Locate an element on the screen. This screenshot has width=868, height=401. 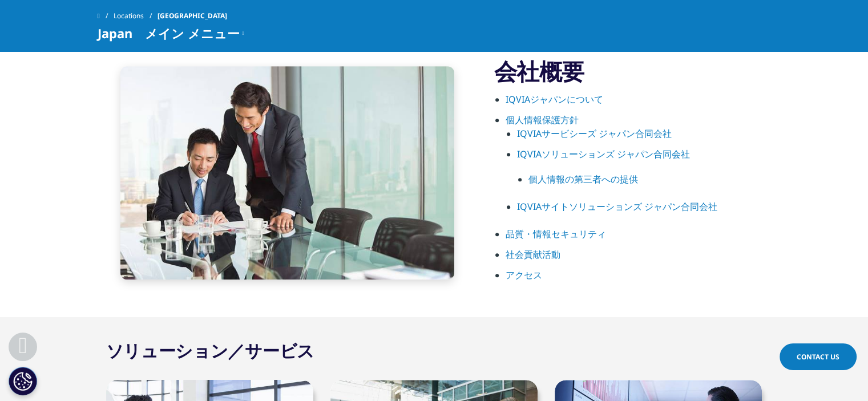
a: 個人情報の第三者への提供 is located at coordinates (583, 179).